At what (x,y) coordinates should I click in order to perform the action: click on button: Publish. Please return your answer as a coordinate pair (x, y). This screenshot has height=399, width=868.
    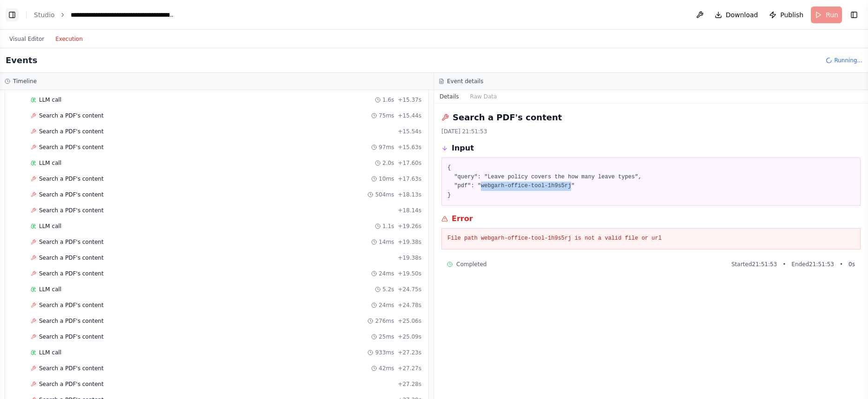
    Looking at the image, I should click on (786, 15).